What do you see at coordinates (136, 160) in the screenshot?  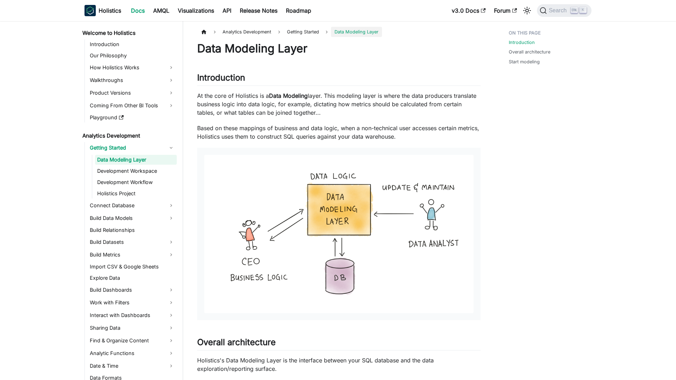 I see `a: Data Modeling Layer` at bounding box center [136, 160].